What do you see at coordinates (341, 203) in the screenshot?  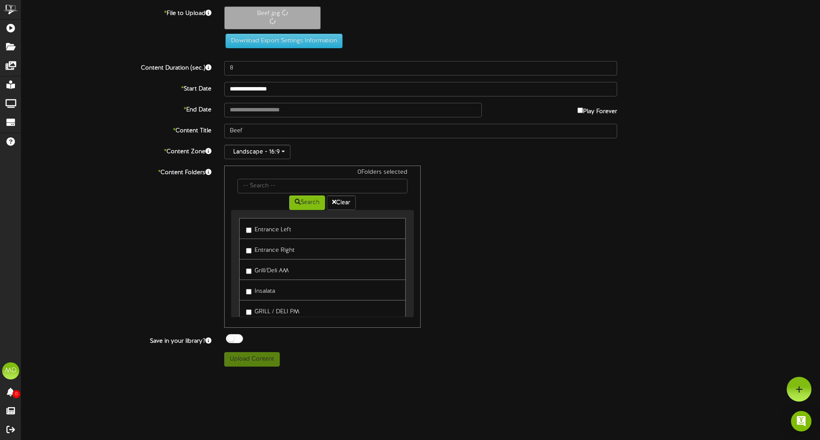 I see `button: Clear` at bounding box center [341, 203].